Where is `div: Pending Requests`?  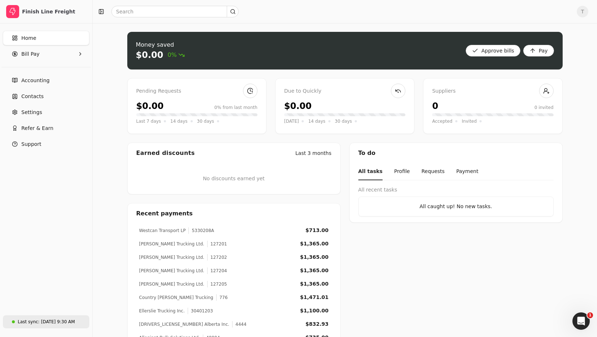 div: Pending Requests is located at coordinates (197, 91).